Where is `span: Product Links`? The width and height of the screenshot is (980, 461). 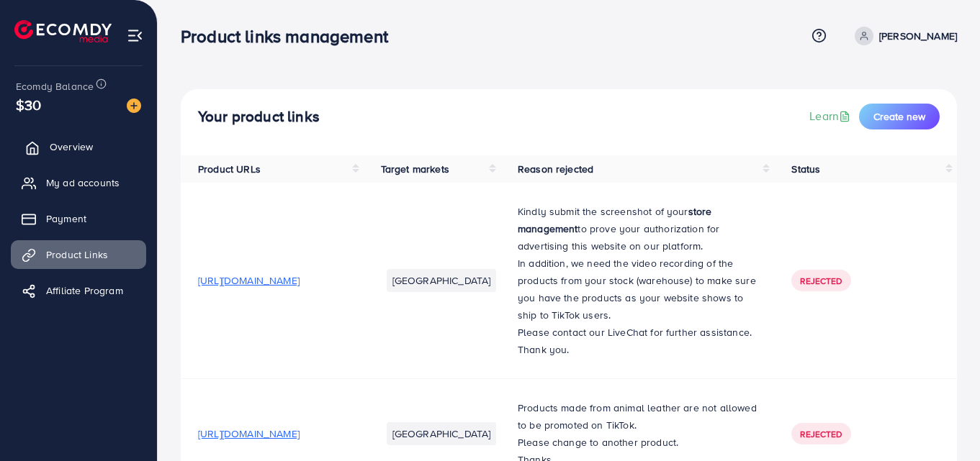
span: Product Links is located at coordinates (77, 254).